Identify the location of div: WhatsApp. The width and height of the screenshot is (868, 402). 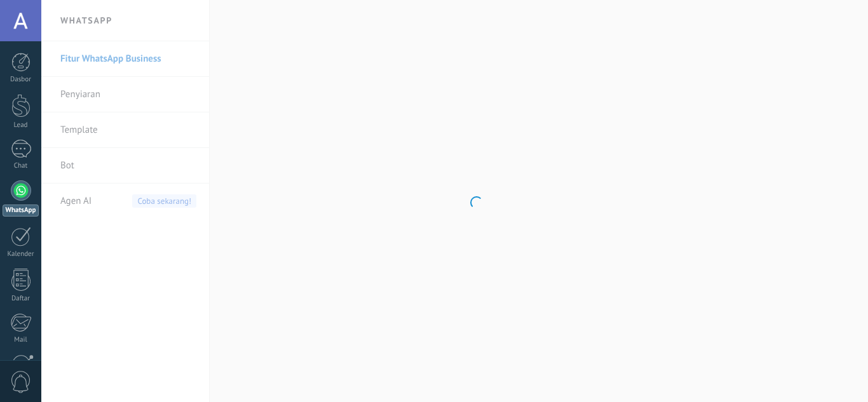
(20, 210).